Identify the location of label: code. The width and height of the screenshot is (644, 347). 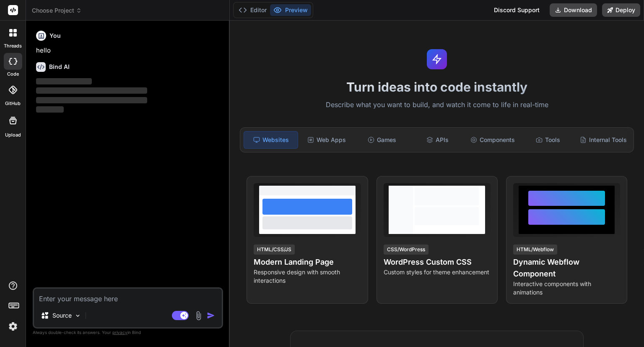
(13, 74).